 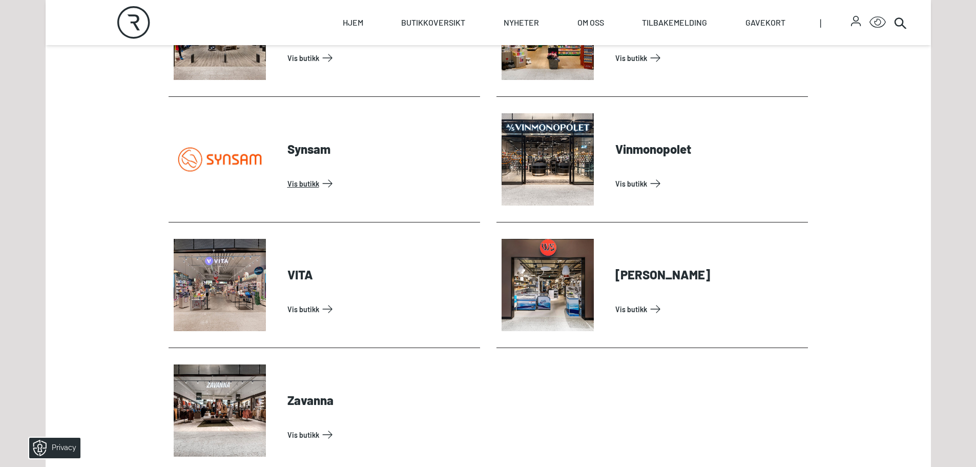 What do you see at coordinates (382, 309) in the screenshot?
I see `a: Vis Butikk: VITA` at bounding box center [382, 309].